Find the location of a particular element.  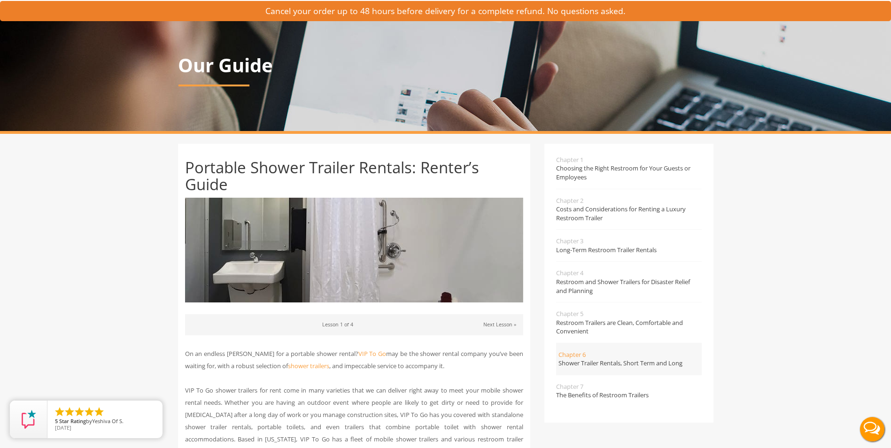

span: Costs and Considerations for Renting a Luxury Restroom Trailer is located at coordinates (629, 213).